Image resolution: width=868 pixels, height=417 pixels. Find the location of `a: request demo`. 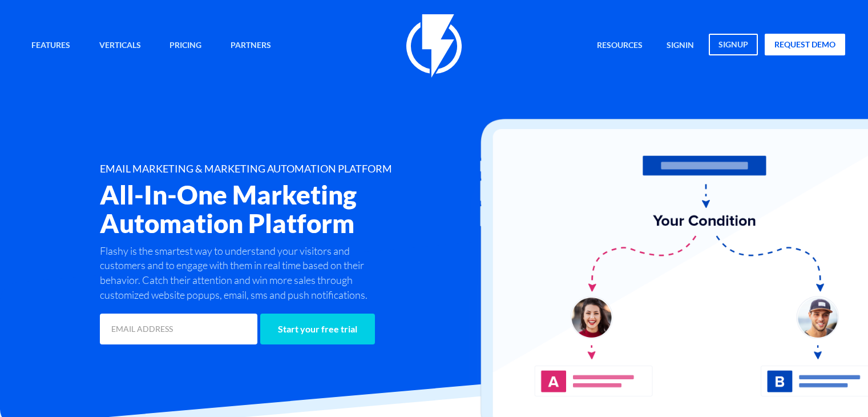

a: request demo is located at coordinates (805, 45).